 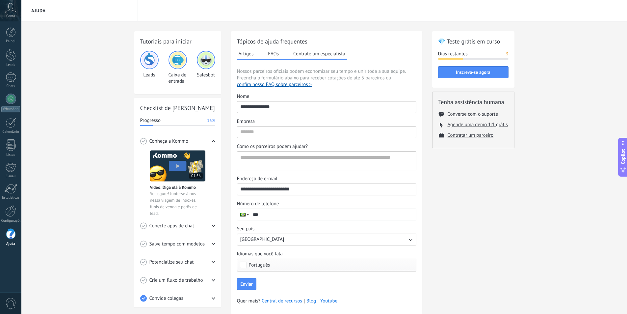 I want to click on input: Número de telefone, so click(x=333, y=214).